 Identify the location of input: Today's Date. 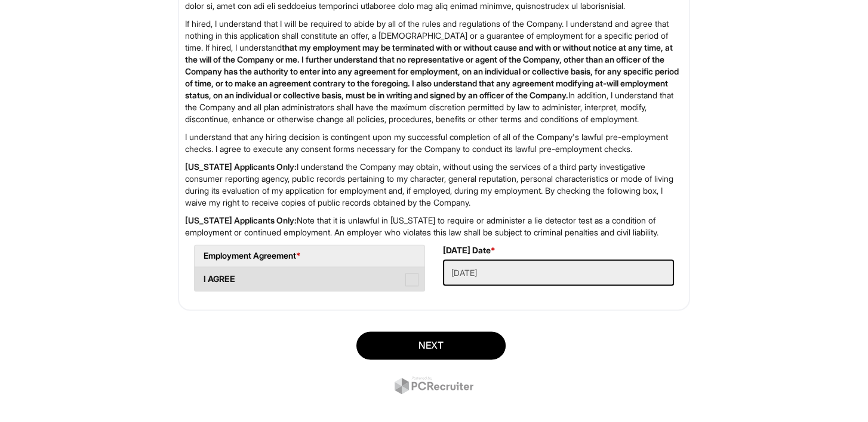
(558, 272).